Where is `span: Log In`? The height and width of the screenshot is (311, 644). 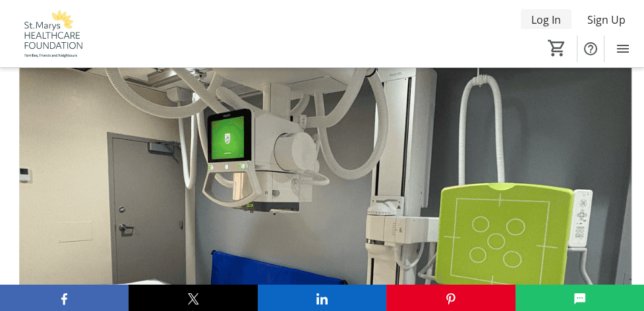
span: Log In is located at coordinates (546, 19).